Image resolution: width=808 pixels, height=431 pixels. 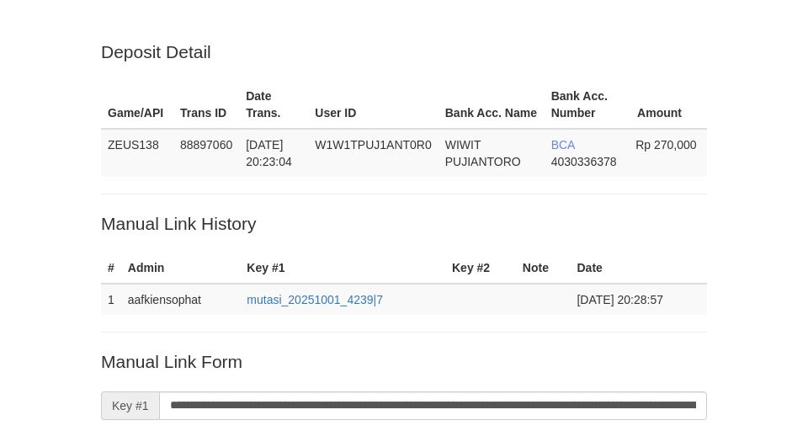 What do you see at coordinates (481, 268) in the screenshot?
I see `th: Key #2` at bounding box center [481, 268].